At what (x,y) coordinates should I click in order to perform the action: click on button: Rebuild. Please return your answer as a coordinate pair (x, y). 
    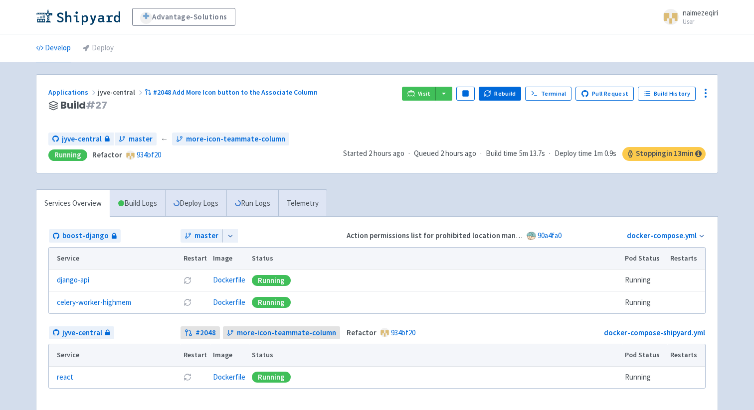
    Looking at the image, I should click on (500, 94).